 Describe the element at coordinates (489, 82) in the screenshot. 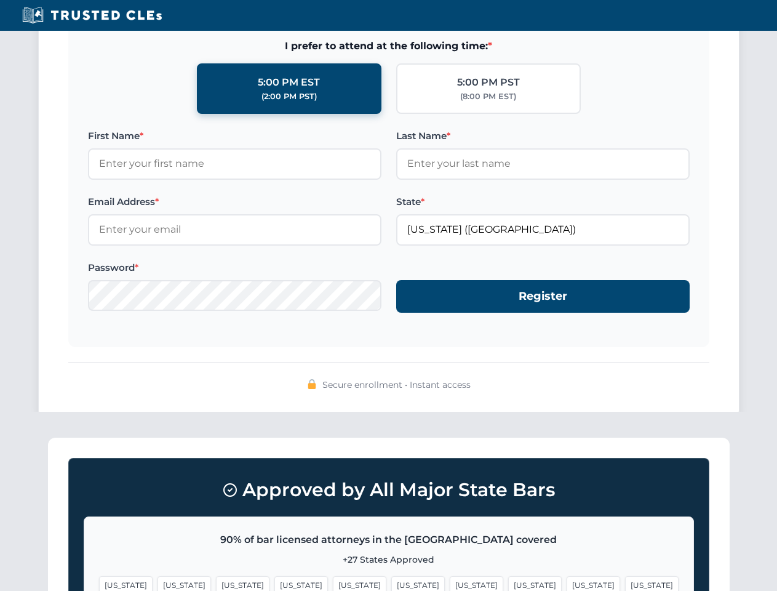

I see `div: 5:00 PM PST` at that location.